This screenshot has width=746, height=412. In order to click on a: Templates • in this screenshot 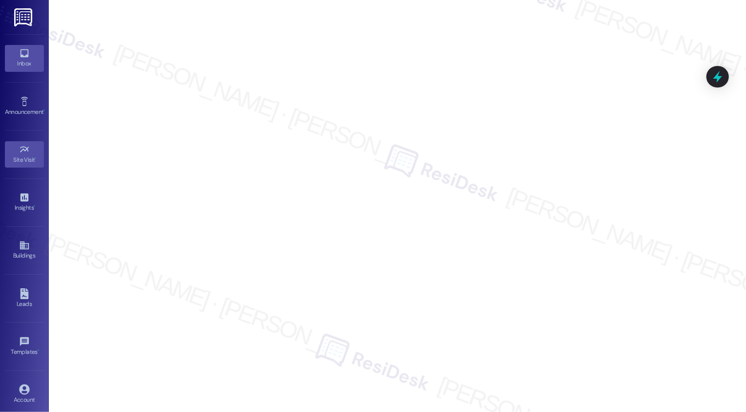, I will do `click(24, 346)`.